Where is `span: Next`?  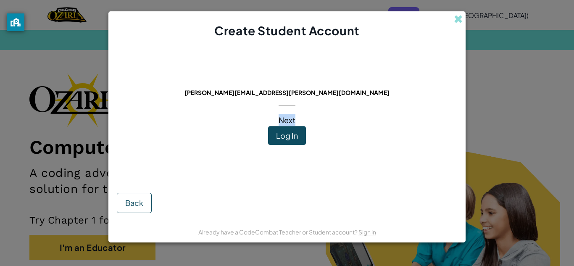 span: Next is located at coordinates (287, 120).